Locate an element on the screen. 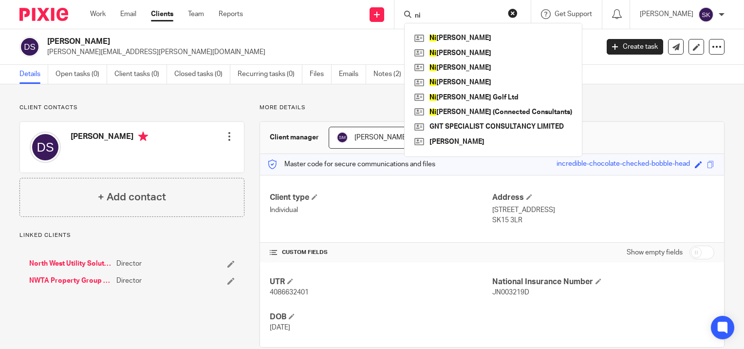 The width and height of the screenshot is (744, 349). a: Clients is located at coordinates (162, 14).